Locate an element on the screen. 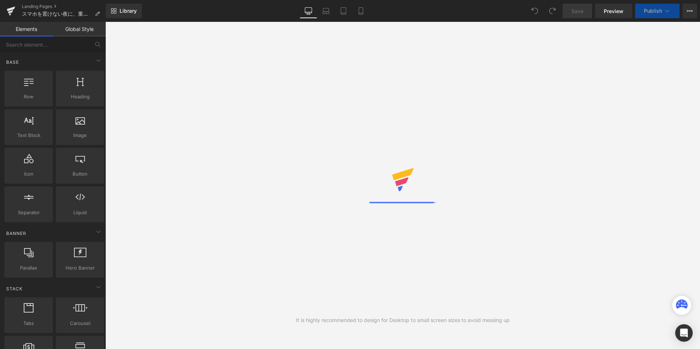  a: Preview is located at coordinates (614, 11).